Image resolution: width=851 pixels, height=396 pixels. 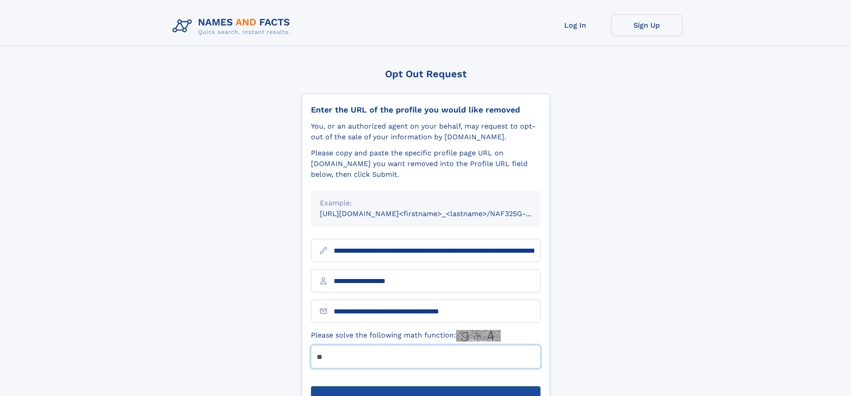 What do you see at coordinates (646, 25) in the screenshot?
I see `a: Sign Up` at bounding box center [646, 25].